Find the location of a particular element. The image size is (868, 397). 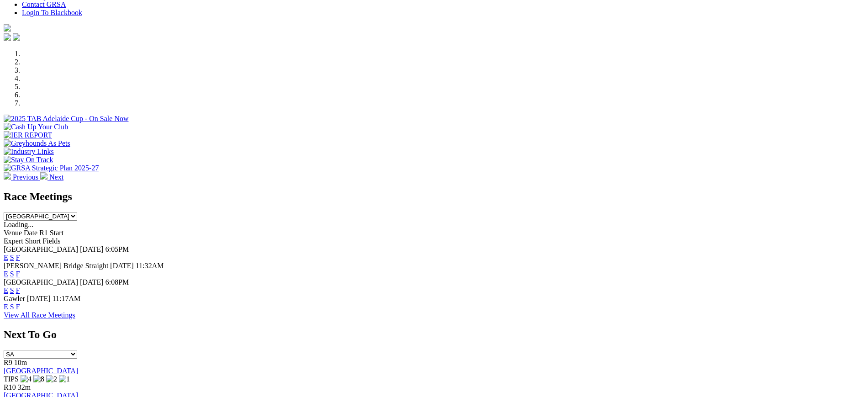

span: Loading... is located at coordinates (18, 225).